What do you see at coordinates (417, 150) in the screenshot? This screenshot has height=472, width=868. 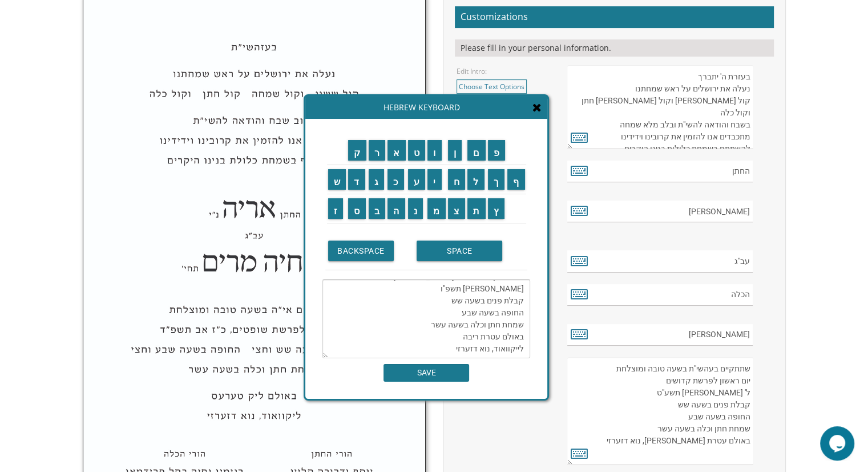 I see `input: ט` at bounding box center [417, 150].